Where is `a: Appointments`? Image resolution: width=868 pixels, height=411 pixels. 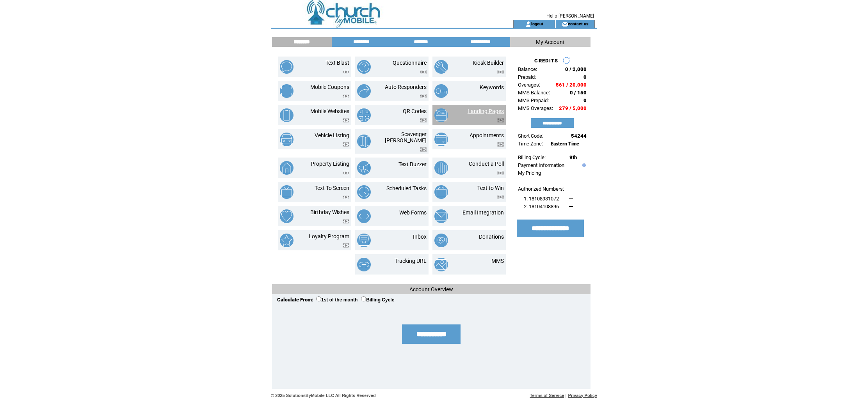 a: Appointments is located at coordinates (486, 136).